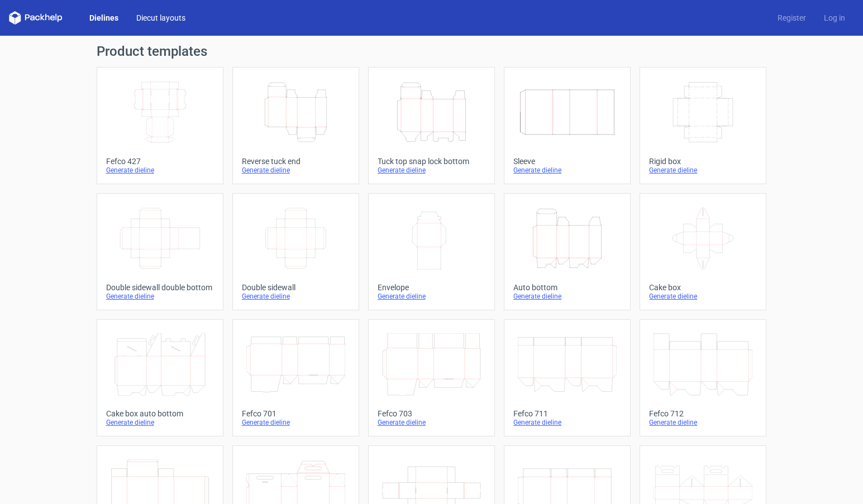 The width and height of the screenshot is (863, 504). Describe the element at coordinates (567, 378) in the screenshot. I see `a: Fefco 711Generate dieline` at that location.